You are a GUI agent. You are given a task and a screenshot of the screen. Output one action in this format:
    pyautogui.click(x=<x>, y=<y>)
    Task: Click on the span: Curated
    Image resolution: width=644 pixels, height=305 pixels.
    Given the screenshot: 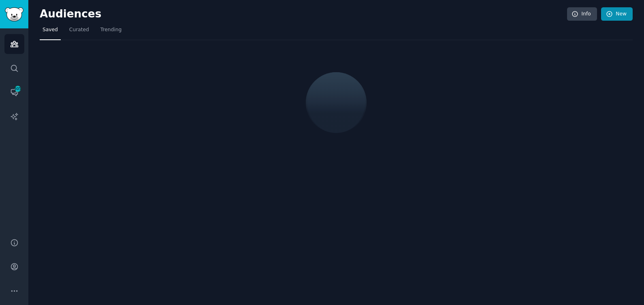 What is the action you would take?
    pyautogui.click(x=79, y=30)
    